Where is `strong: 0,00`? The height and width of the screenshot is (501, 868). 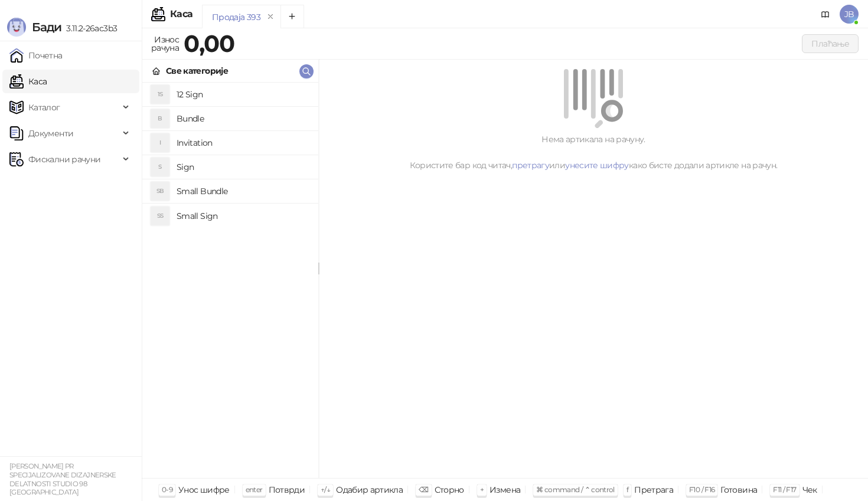
strong: 0,00 is located at coordinates (209, 43).